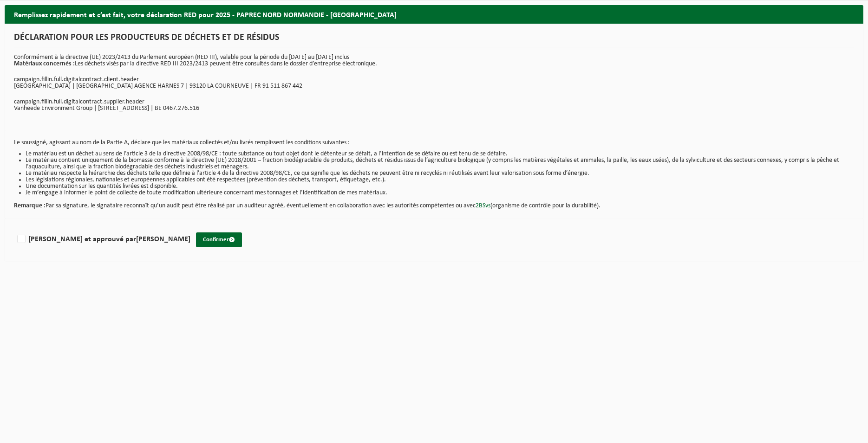 This screenshot has width=868, height=443. What do you see at coordinates (440, 187) in the screenshot?
I see `li: Une documentation sur les quantités livrées est disponible.` at bounding box center [440, 187].